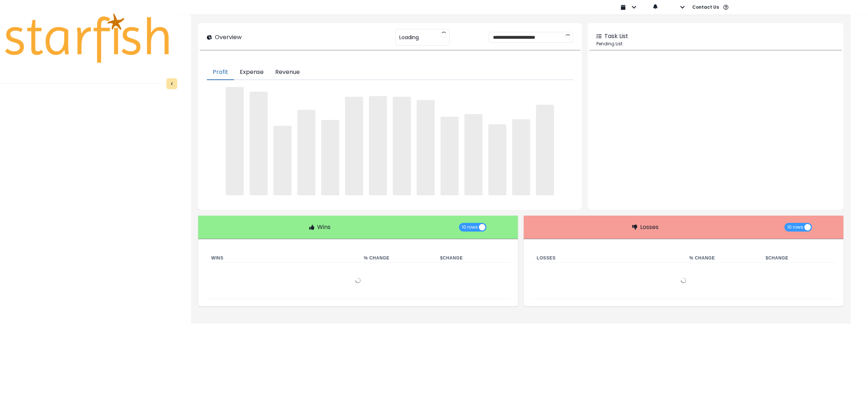 The height and width of the screenshot is (416, 868). I want to click on th: Wins, so click(282, 258).